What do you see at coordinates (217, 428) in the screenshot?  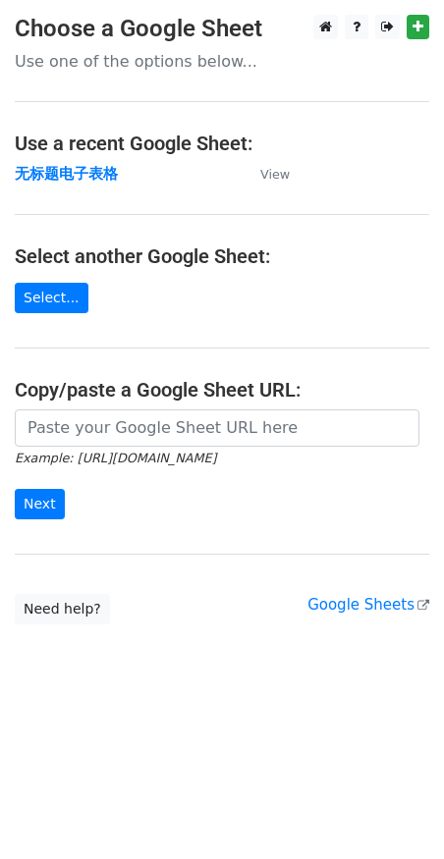 I see `input: Paste your Google Sheet URL here` at bounding box center [217, 428].